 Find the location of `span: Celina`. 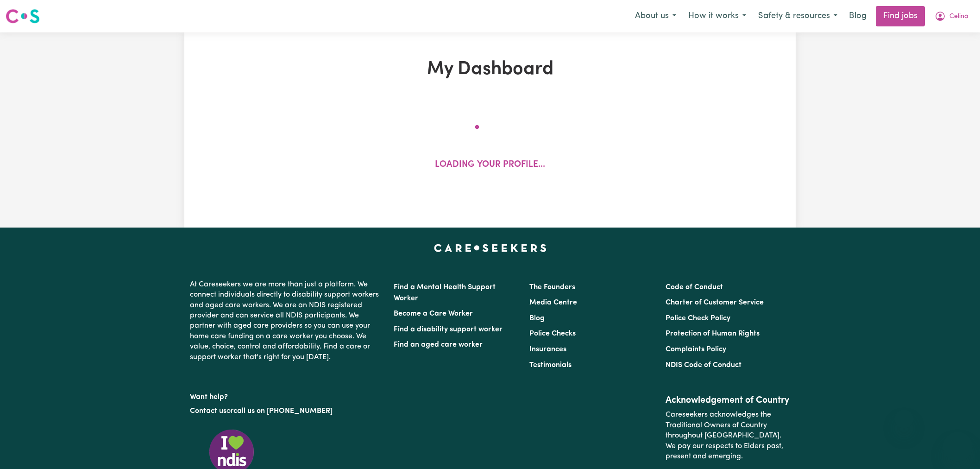

span: Celina is located at coordinates (959, 17).